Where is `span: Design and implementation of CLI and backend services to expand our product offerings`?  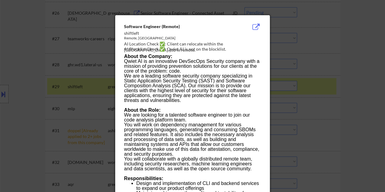 span: Design and implementation of CLI and backend services to expand our product offerings is located at coordinates (197, 186).